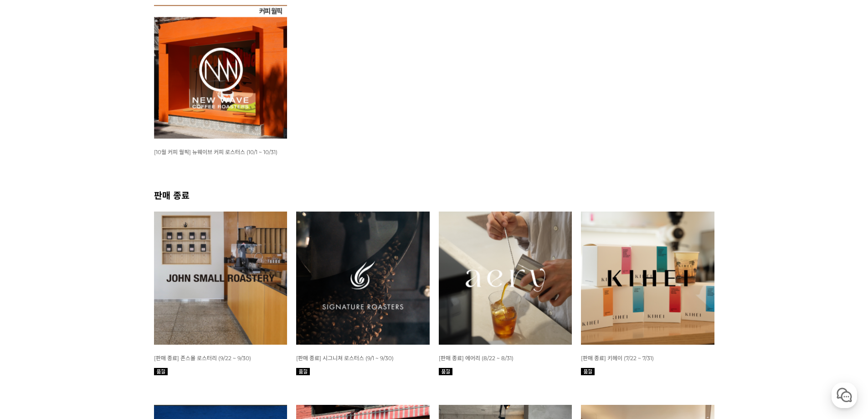  I want to click on span: 대화, so click(89, 307).